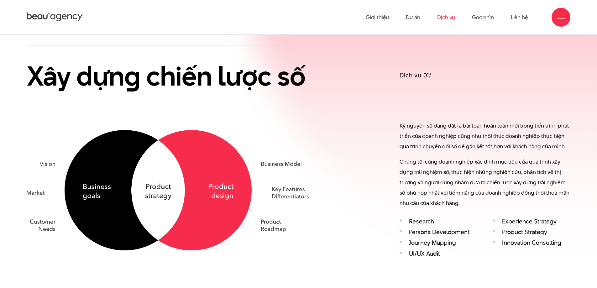 This screenshot has height=288, width=597. Describe the element at coordinates (438, 232) in the screenshot. I see `li: Persona Development` at that location.